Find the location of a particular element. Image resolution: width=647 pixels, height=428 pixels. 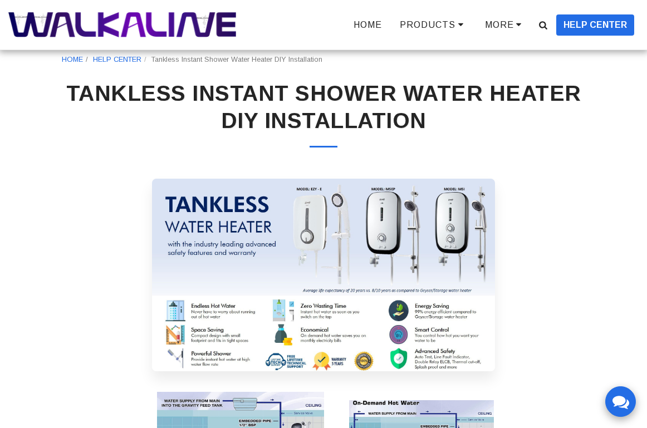

img: Tankless Instant Shower Water Heater DIY Installation is located at coordinates (323, 275).